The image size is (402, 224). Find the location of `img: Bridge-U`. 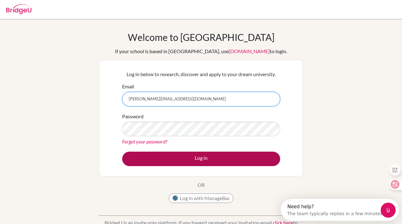

img: Bridge-U is located at coordinates (19, 9).